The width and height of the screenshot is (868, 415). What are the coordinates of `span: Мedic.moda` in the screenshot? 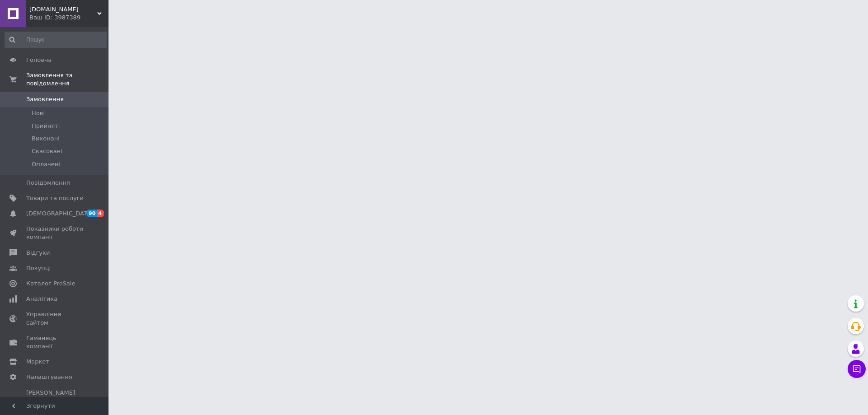 It's located at (64, 10).